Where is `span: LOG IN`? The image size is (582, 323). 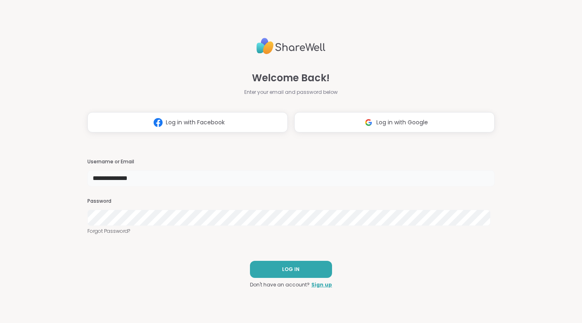
span: LOG IN is located at coordinates (291, 270).